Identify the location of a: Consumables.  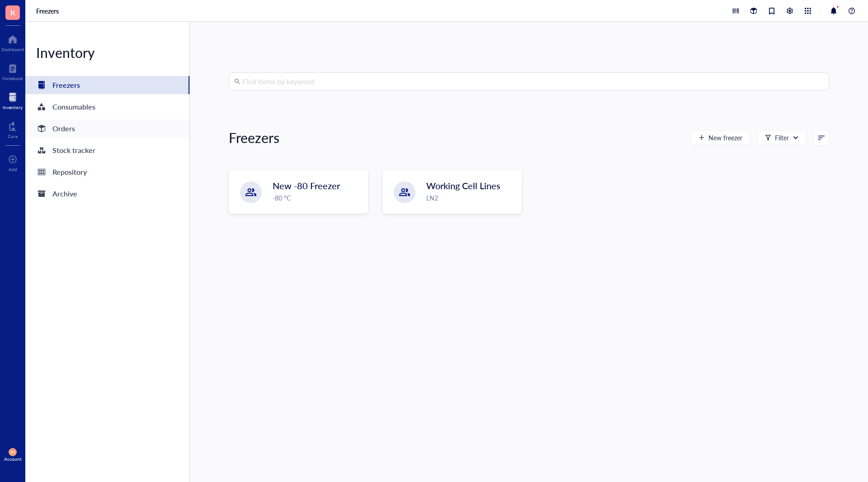
(107, 106).